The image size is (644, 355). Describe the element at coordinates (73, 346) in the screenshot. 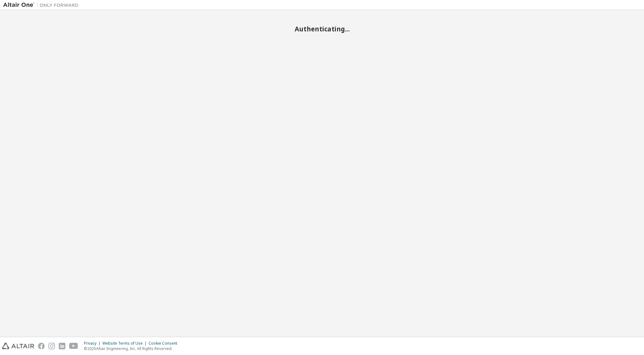

I see `img: youtube.svg` at that location.